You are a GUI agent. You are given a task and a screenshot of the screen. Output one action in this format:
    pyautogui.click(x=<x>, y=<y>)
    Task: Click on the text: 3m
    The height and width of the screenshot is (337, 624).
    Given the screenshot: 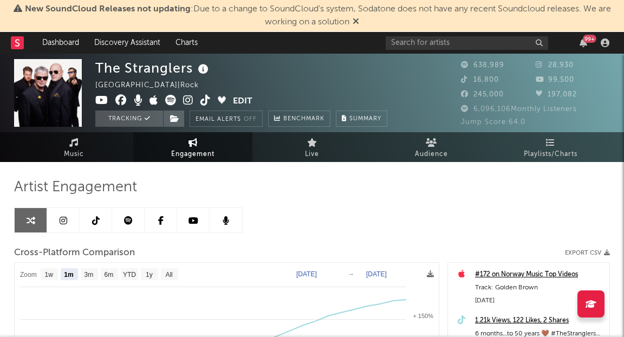 What is the action you would take?
    pyautogui.click(x=89, y=275)
    